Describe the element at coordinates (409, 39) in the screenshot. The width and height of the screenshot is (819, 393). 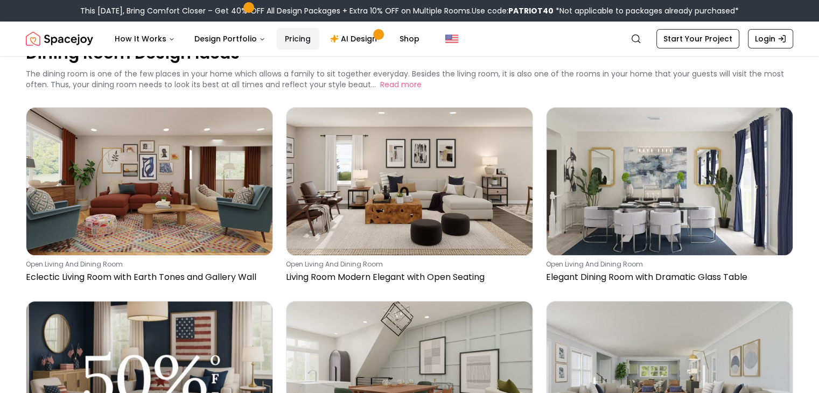
I see `a: Shop` at that location.